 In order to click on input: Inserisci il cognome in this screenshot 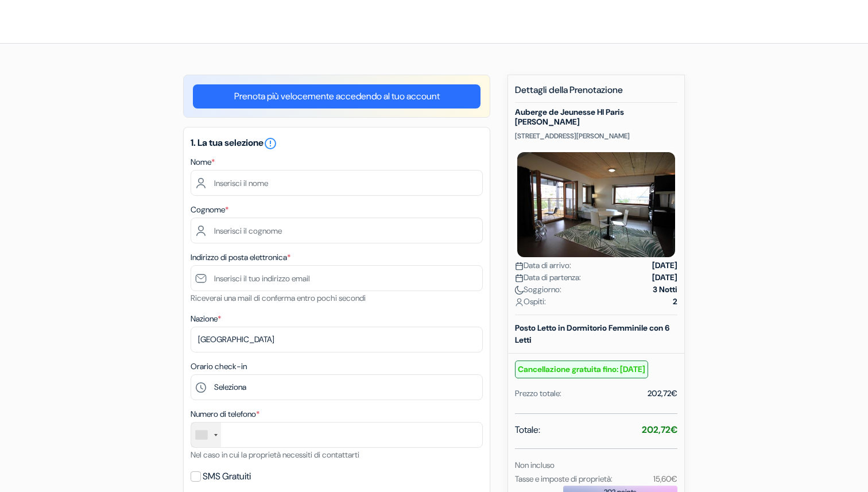, I will do `click(336, 230)`.